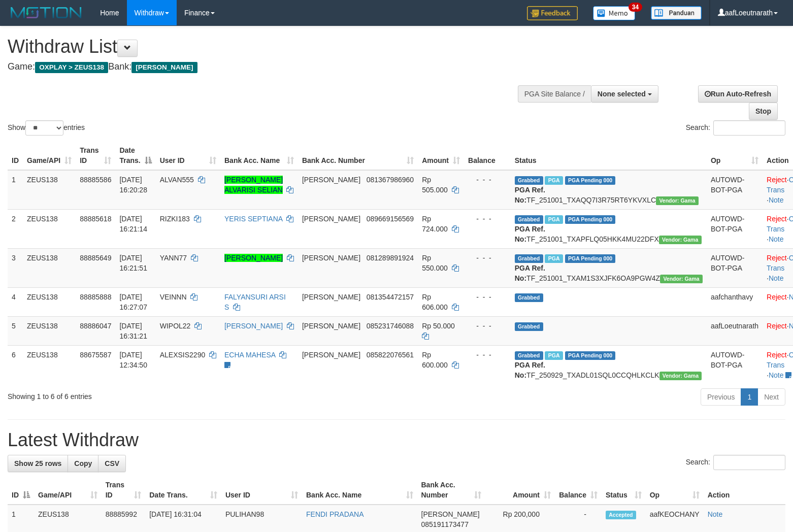  I want to click on img: panduan.png, so click(676, 13).